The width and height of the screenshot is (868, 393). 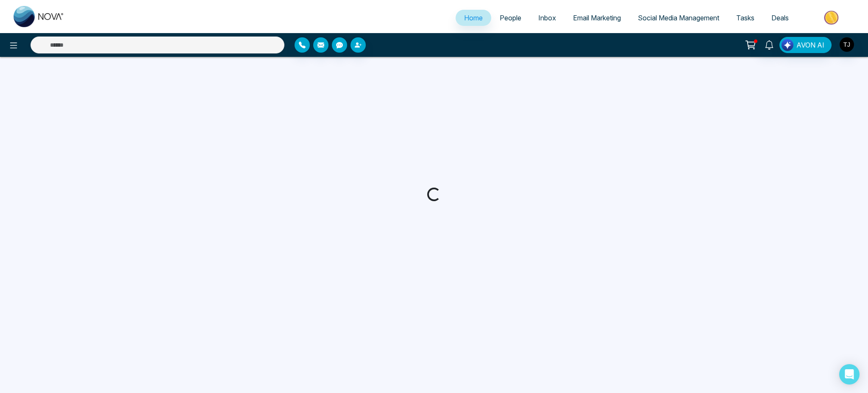 What do you see at coordinates (847, 45) in the screenshot?
I see `img: User Avatar` at bounding box center [847, 45].